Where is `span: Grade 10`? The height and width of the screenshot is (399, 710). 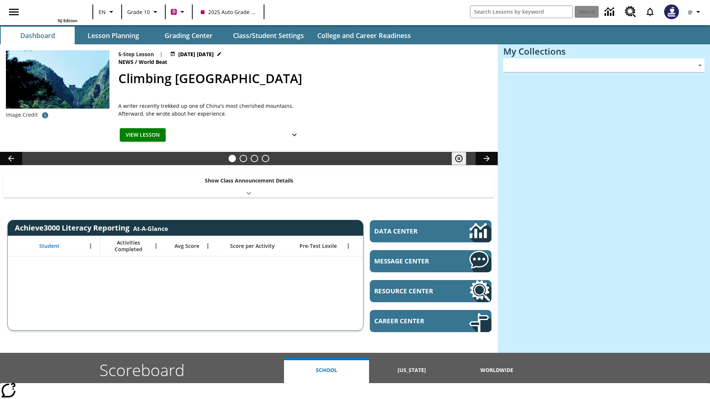 span: Grade 10 is located at coordinates (138, 12).